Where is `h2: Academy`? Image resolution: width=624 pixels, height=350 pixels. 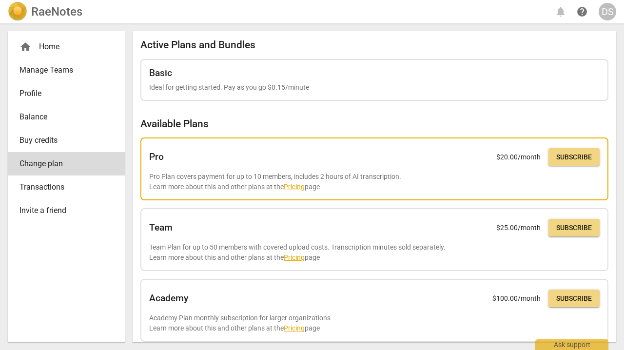 h2: Academy is located at coordinates (169, 299).